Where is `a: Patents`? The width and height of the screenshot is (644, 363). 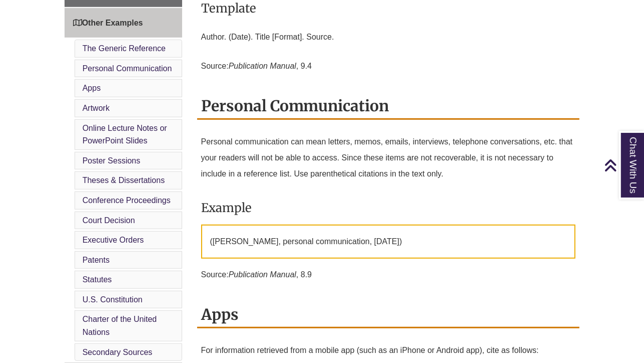
a: Patents is located at coordinates (96, 260).